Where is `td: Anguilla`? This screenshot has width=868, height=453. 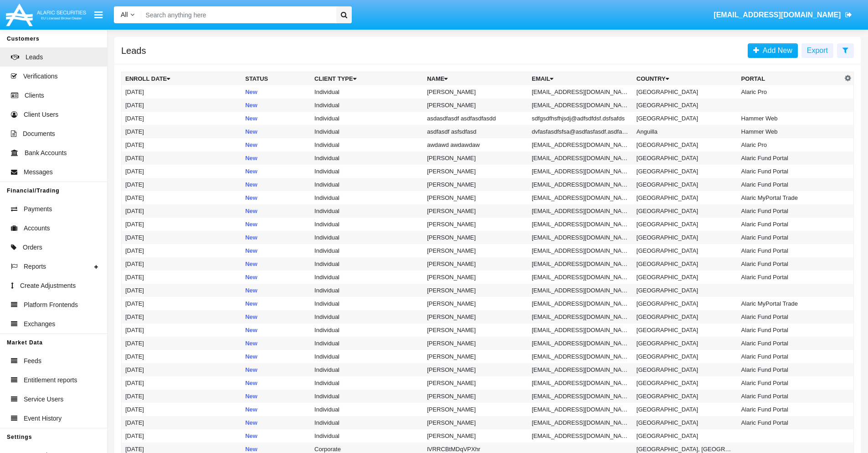
td: Anguilla is located at coordinates (685, 131).